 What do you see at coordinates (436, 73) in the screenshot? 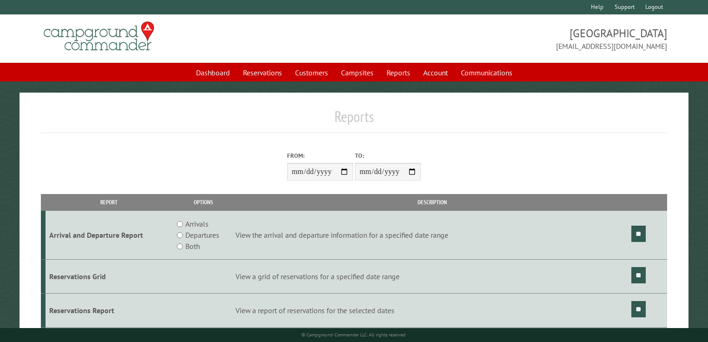
I see `a: Account` at bounding box center [436, 73].